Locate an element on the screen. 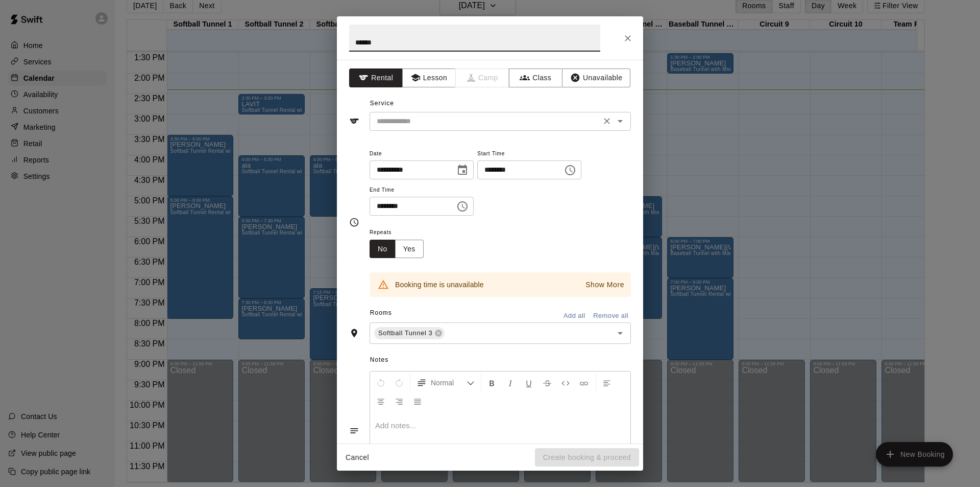 This screenshot has height=487, width=980. button: Show More is located at coordinates (605, 284).